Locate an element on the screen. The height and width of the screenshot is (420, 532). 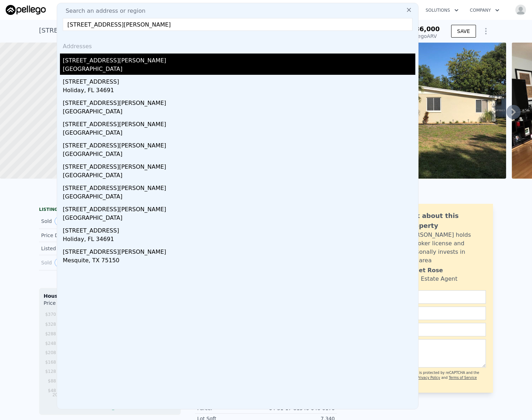
div: Houses Median Sale is located at coordinates (110, 296).